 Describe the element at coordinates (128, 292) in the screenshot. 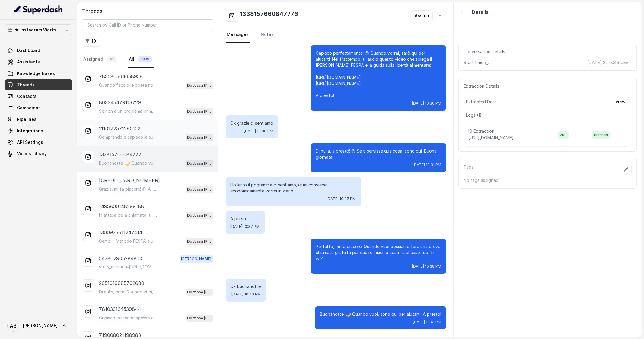

I see `p: Di nulla, cara! Quando vuoi, sono qui. Buona giornata e a presto! 🌟` at that location.